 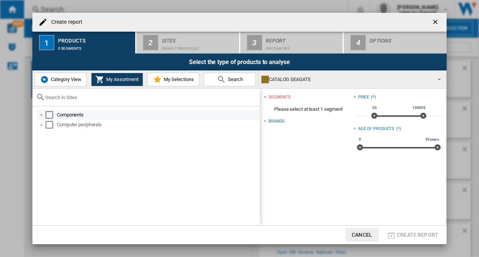 I want to click on div: 4, so click(x=358, y=43).